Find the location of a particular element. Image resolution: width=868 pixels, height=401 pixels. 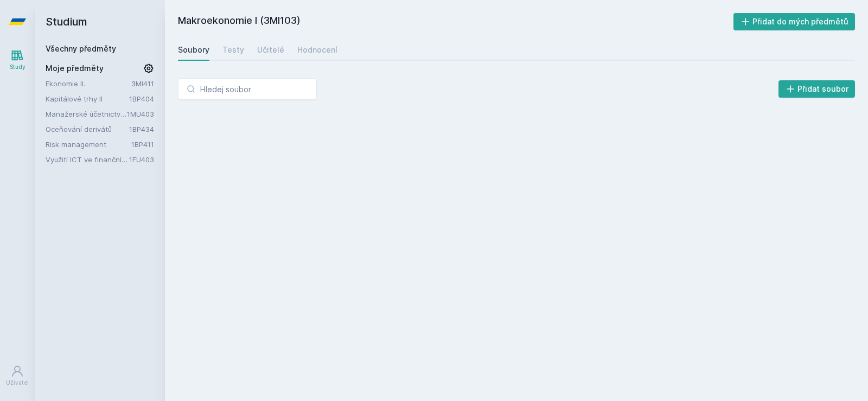

div: Soubory is located at coordinates (194, 50).